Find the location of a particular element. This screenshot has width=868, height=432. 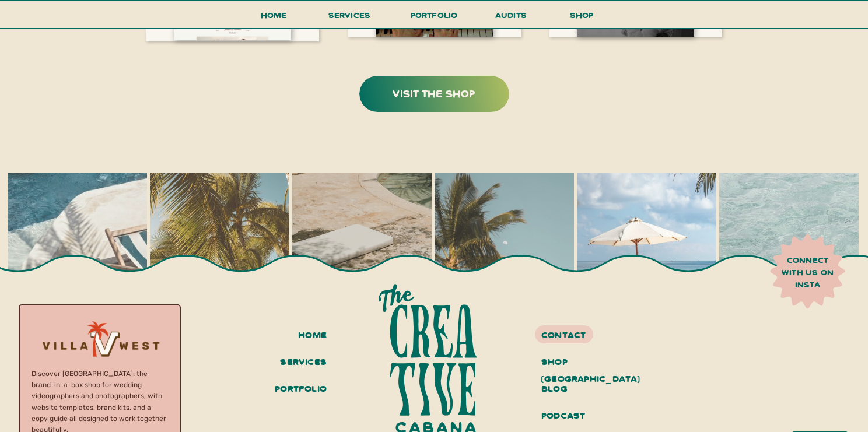

img: pexels-jess-loiterton-4783945 is located at coordinates (220, 242).